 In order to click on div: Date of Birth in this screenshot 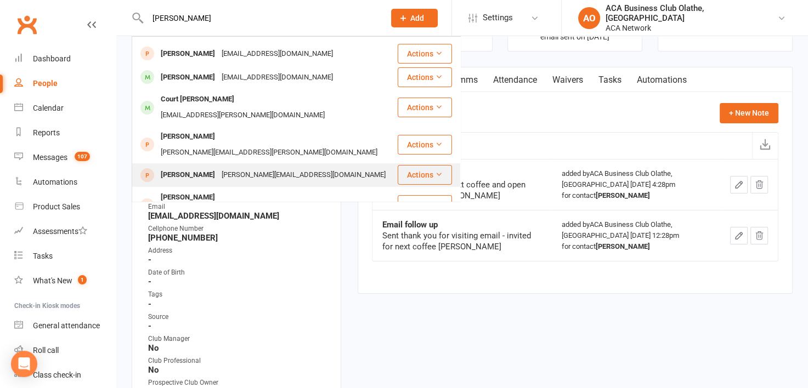, I will do `click(237, 273)`.